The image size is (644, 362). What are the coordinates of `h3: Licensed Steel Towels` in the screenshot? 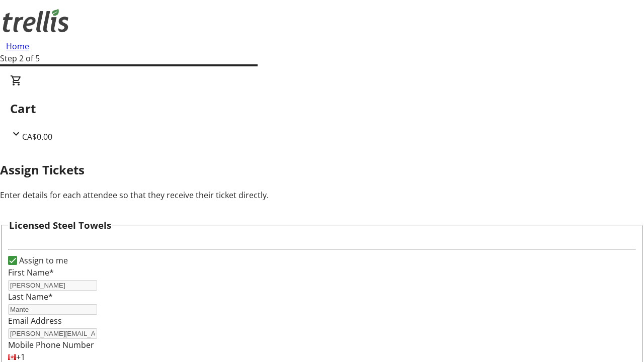 It's located at (60, 225).